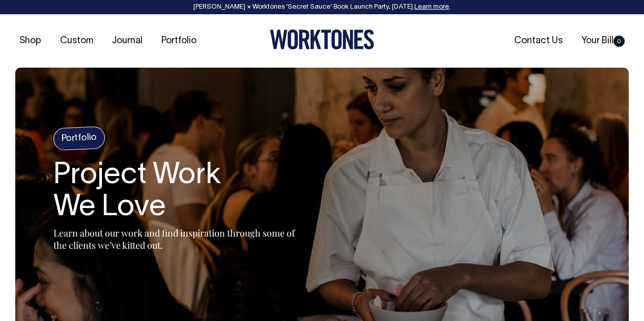 Image resolution: width=644 pixels, height=321 pixels. Describe the element at coordinates (30, 41) in the screenshot. I see `a: Shop` at that location.